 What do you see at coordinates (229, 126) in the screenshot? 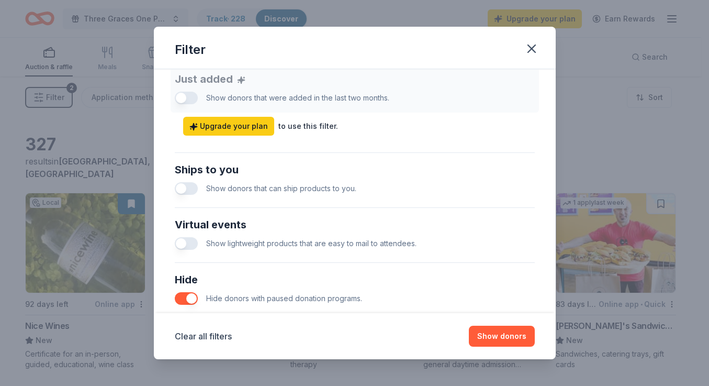
I see `span: Upgrade your plan` at bounding box center [229, 126].